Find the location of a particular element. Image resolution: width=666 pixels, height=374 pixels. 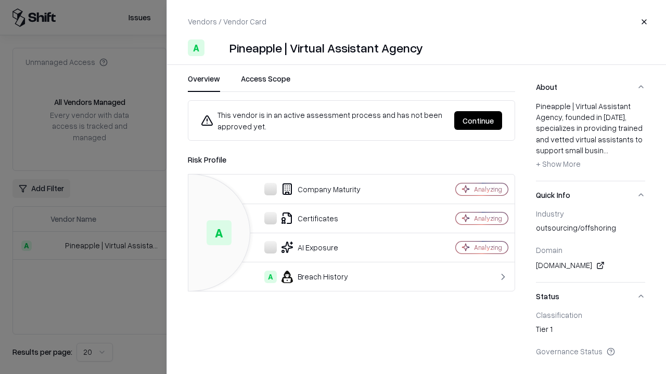

button: + Show More is located at coordinates (558, 164).